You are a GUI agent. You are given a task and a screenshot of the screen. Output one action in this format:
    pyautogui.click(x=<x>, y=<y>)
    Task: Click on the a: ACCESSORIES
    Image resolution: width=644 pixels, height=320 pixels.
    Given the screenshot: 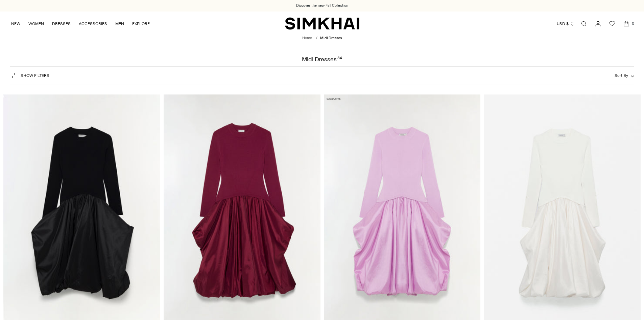 What is the action you would take?
    pyautogui.click(x=93, y=24)
    